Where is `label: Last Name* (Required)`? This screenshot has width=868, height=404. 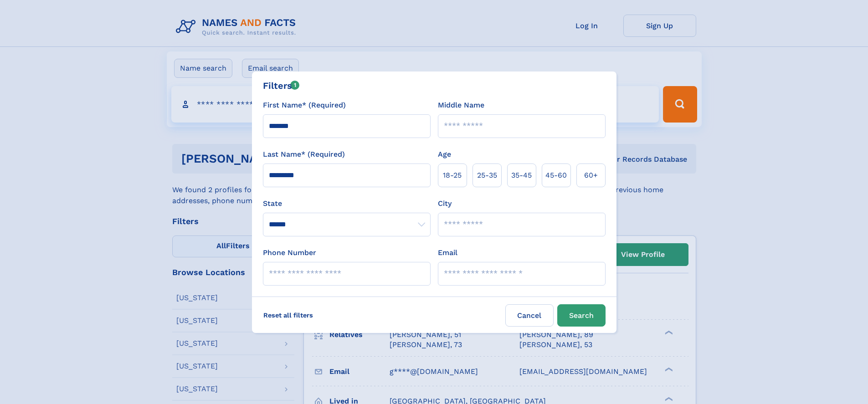 label: Last Name* (Required) is located at coordinates (304, 154).